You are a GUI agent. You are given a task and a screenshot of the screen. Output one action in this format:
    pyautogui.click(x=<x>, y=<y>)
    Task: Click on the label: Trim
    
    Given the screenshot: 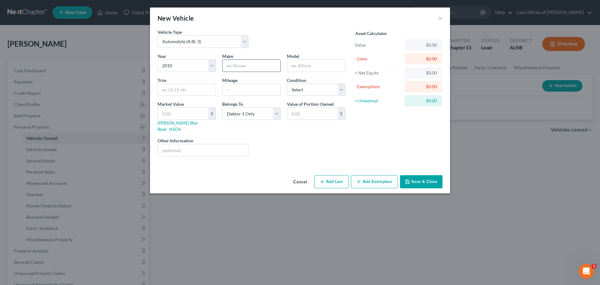 What is the action you would take?
    pyautogui.click(x=162, y=80)
    